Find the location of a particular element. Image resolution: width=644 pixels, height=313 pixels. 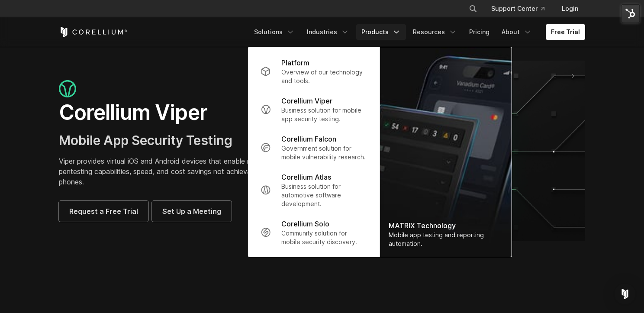

p: Community solution for mobile security discovery. is located at coordinates (324, 238).